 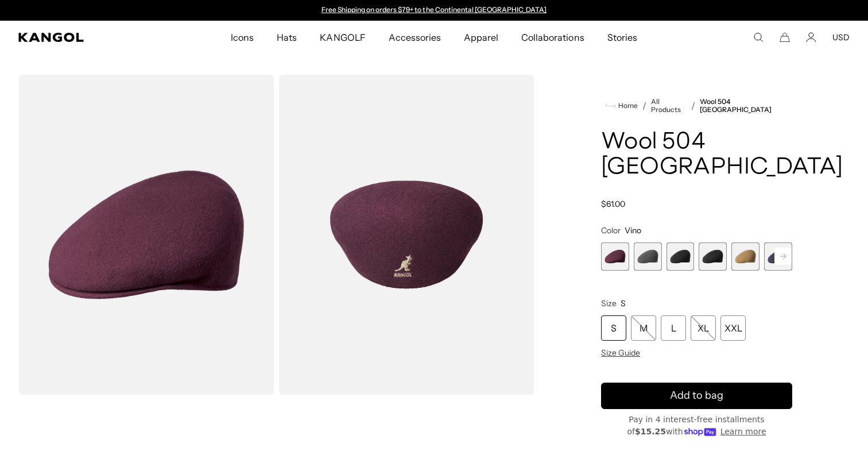 What do you see at coordinates (785, 37) in the screenshot?
I see `button: Cart` at bounding box center [785, 37].